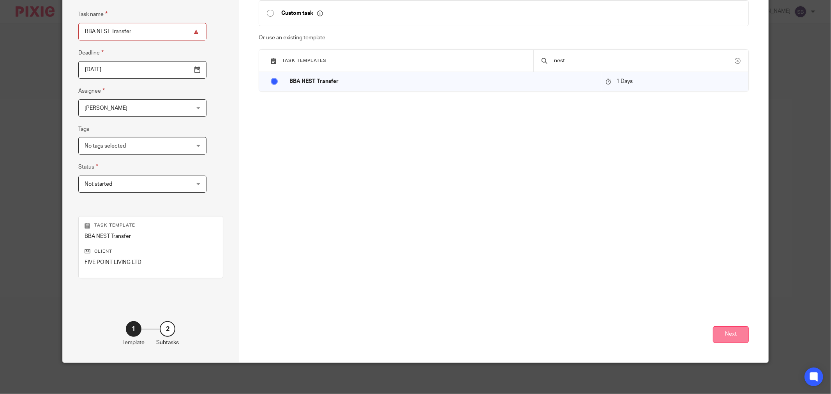 The width and height of the screenshot is (831, 394). What do you see at coordinates (304, 60) in the screenshot?
I see `span: Task templates` at bounding box center [304, 60].